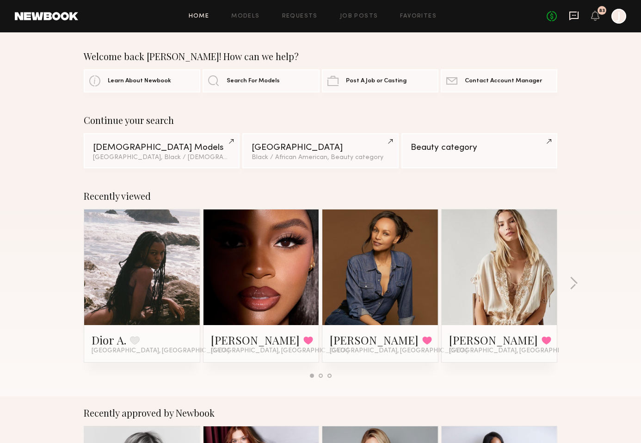 This screenshot has height=443, width=641. I want to click on a: Search For Models, so click(261, 81).